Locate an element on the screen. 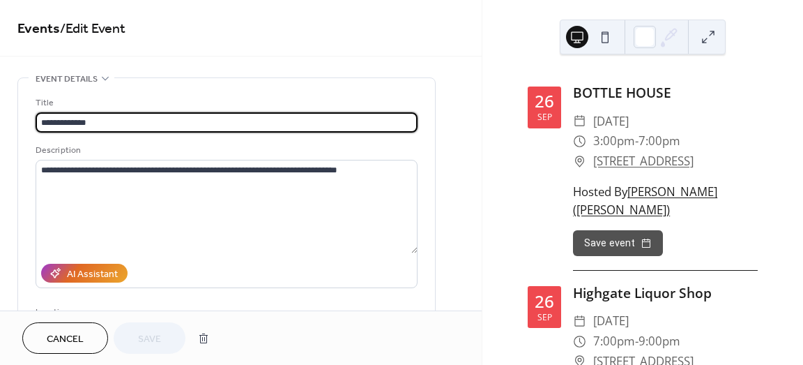  div: Location is located at coordinates (225, 312).